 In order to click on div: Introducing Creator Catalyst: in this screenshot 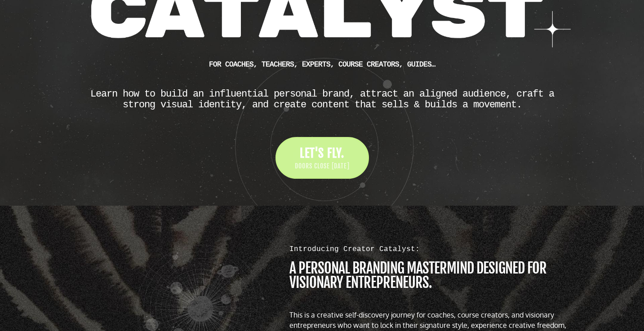, I will do `click(431, 249)`.